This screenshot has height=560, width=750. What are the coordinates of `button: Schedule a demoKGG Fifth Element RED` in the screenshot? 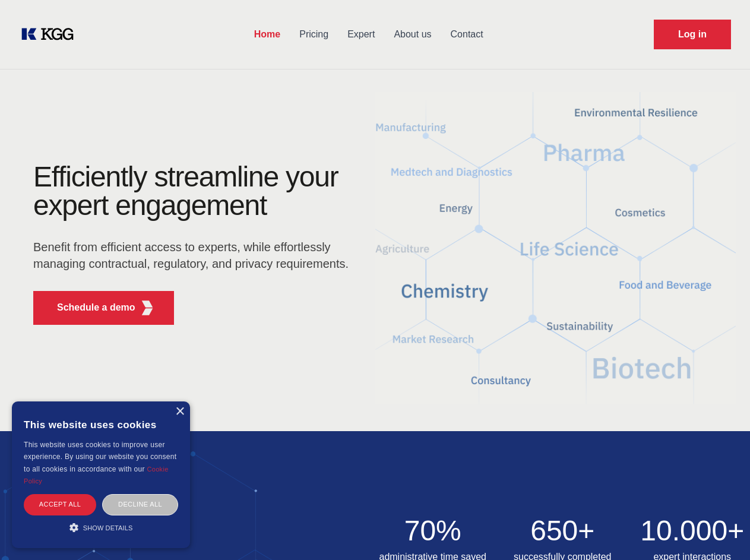 It's located at (103, 308).